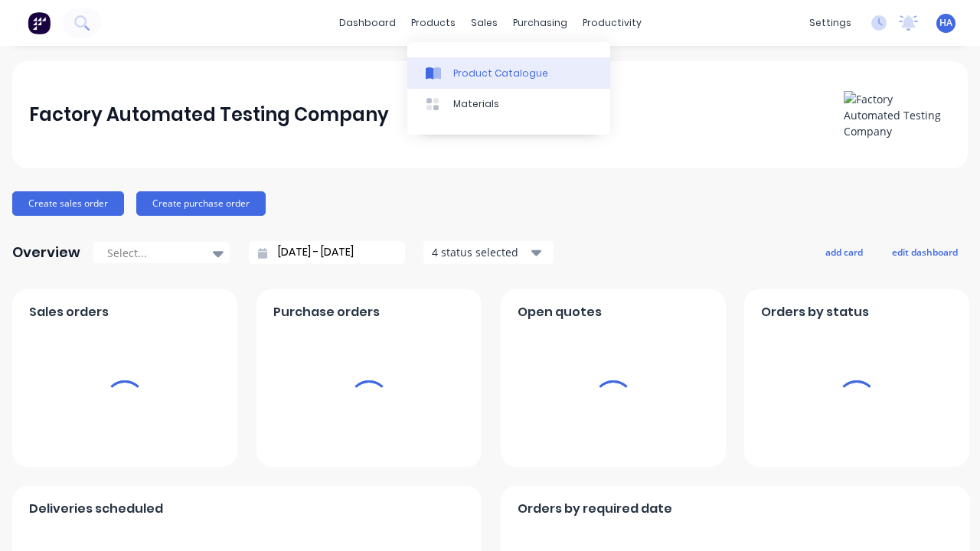 The image size is (980, 551). Describe the element at coordinates (508, 73) in the screenshot. I see `a: Product Catalogue` at that location.